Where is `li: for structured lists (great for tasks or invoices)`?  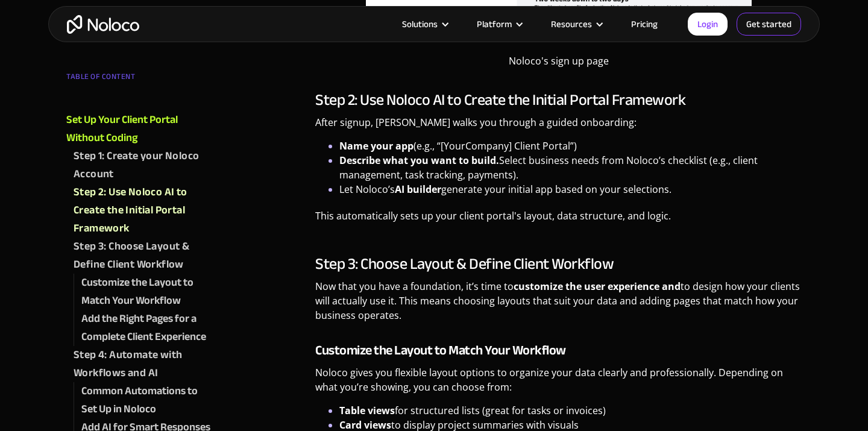
li: for structured lists (great for tasks or invoices) is located at coordinates (570, 411).